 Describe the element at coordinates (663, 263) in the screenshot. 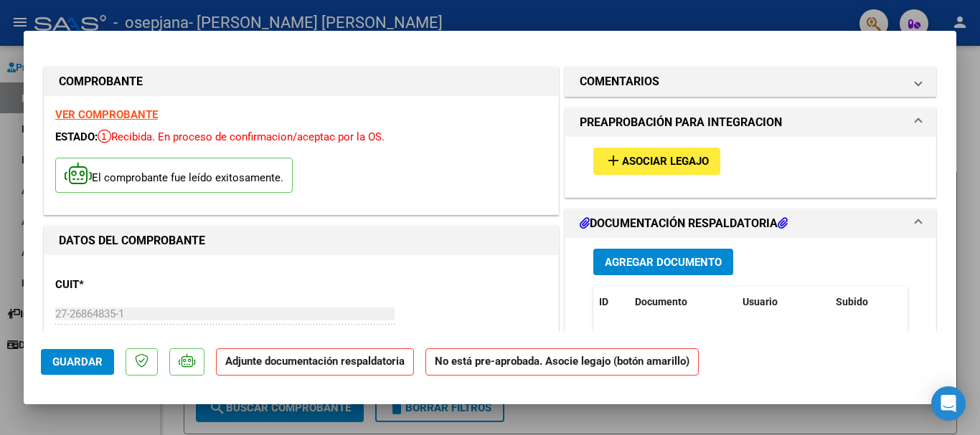

I see `span: Agregar Documento` at that location.